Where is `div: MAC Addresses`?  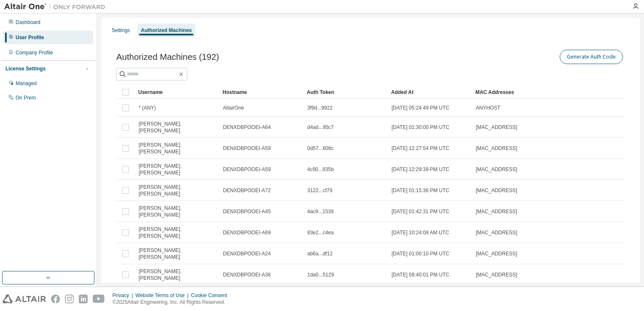 div: MAC Addresses is located at coordinates (504, 92).